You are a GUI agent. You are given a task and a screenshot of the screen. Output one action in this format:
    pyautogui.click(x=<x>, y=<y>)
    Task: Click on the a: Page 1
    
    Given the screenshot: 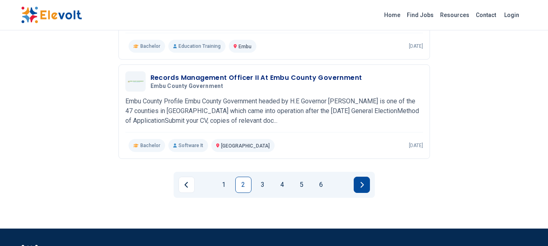 What is the action you would take?
    pyautogui.click(x=224, y=185)
    